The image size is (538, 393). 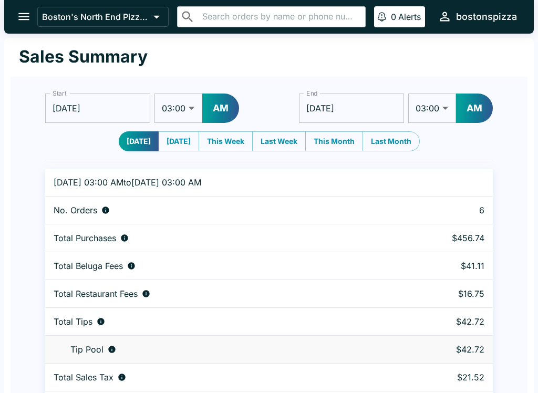 What do you see at coordinates (440, 266) in the screenshot?
I see `p: $41.11` at bounding box center [440, 266].